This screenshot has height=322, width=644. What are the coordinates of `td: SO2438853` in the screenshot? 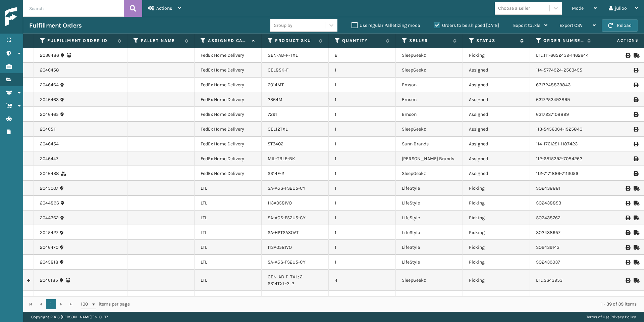 It's located at (564, 203).